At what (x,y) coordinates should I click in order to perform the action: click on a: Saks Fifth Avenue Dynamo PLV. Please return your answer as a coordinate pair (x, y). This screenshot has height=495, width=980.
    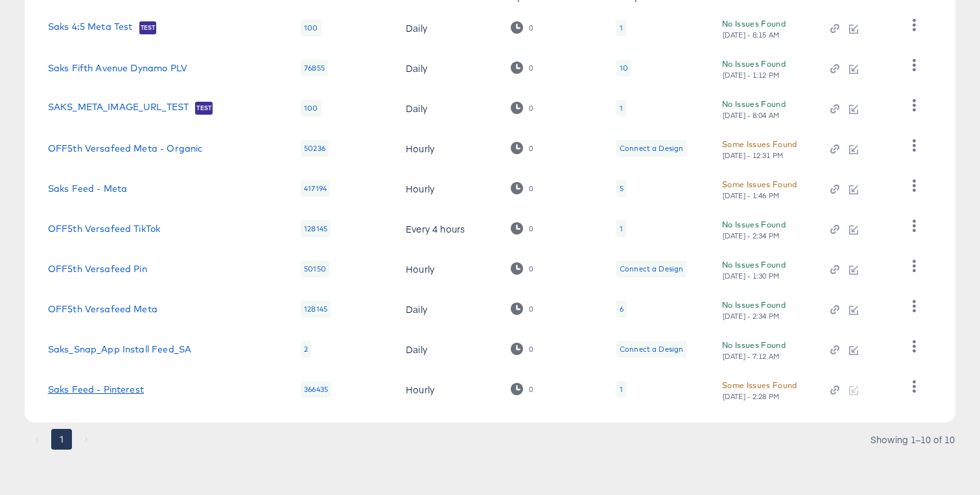
    Looking at the image, I should click on (117, 68).